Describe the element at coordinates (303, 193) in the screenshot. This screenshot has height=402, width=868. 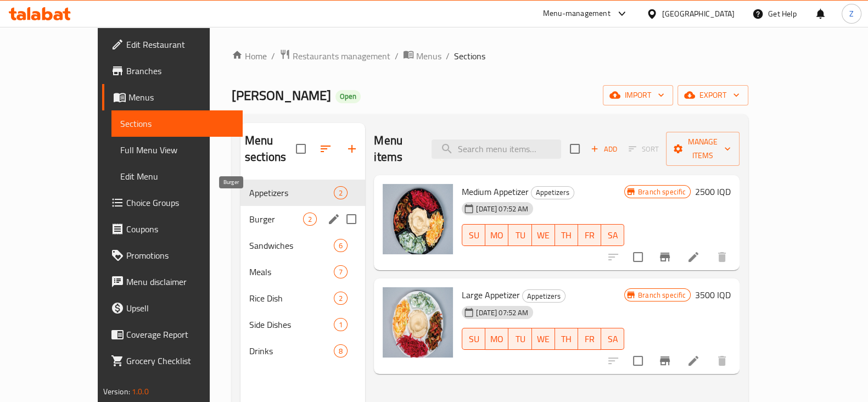
I see `div: Appetizers2` at that location.